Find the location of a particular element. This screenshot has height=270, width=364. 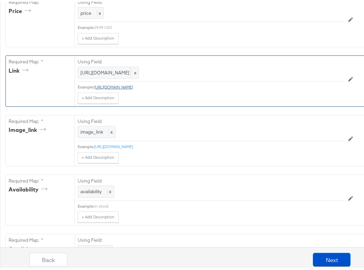

div: link is located at coordinates (20, 69).